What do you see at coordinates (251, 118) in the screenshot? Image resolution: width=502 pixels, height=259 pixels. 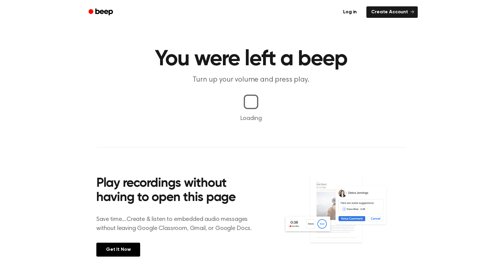 I see `p: Loading` at bounding box center [251, 118].